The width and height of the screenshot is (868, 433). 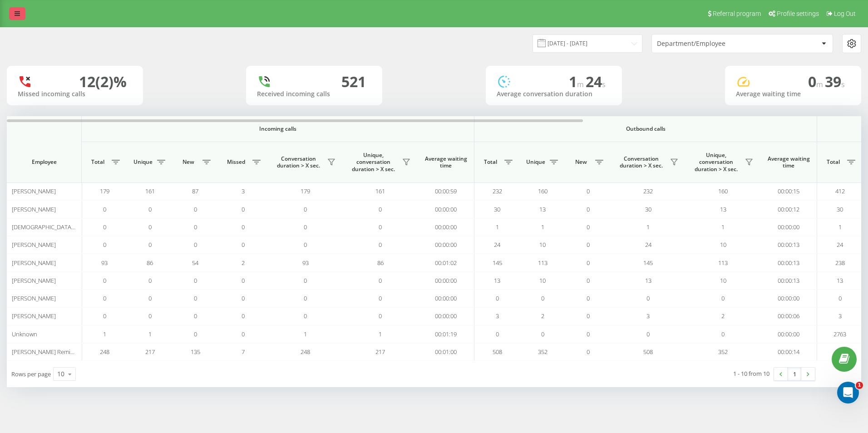 What do you see at coordinates (380, 262) in the screenshot?
I see `span: 86` at bounding box center [380, 262].